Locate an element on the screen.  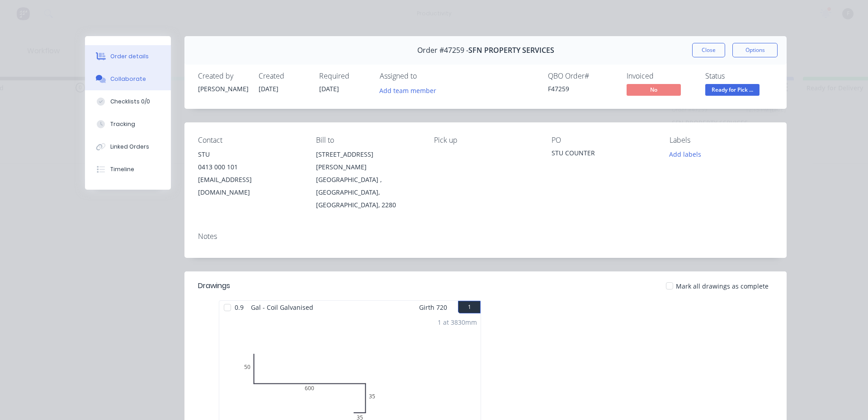
button: Checklists 0/0 is located at coordinates (128, 102).